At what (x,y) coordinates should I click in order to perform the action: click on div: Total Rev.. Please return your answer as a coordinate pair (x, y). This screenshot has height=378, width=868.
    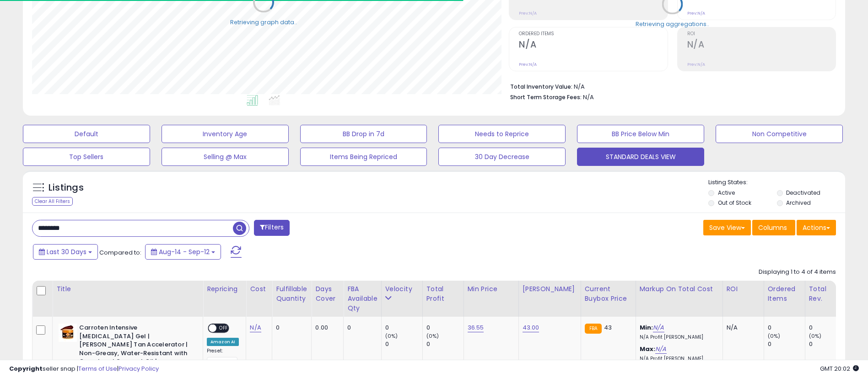
    Looking at the image, I should click on (825, 294).